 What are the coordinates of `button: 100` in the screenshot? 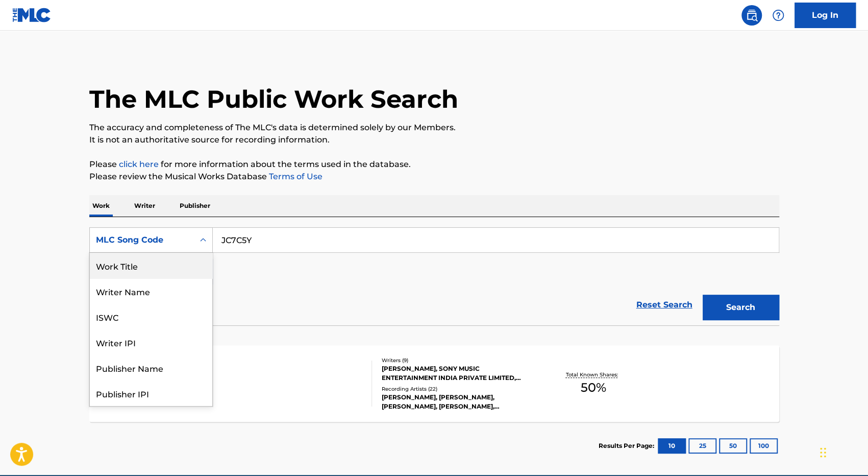 It's located at (763, 446).